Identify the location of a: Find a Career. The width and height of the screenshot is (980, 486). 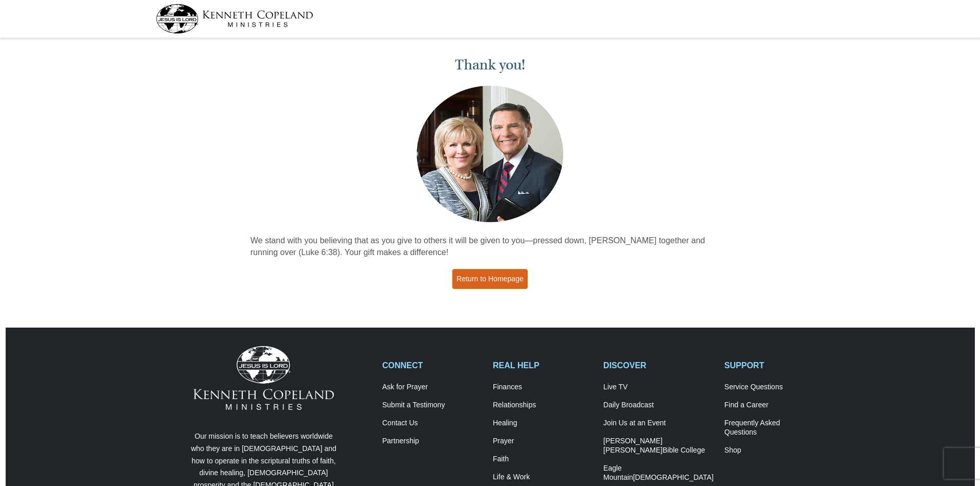
(774, 405).